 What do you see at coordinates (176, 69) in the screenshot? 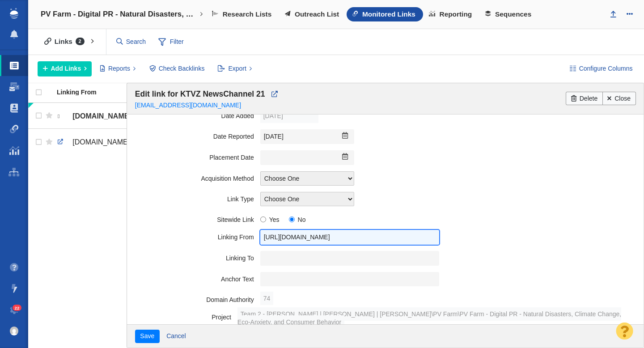
I see `button: Check Backlinks` at bounding box center [176, 69].